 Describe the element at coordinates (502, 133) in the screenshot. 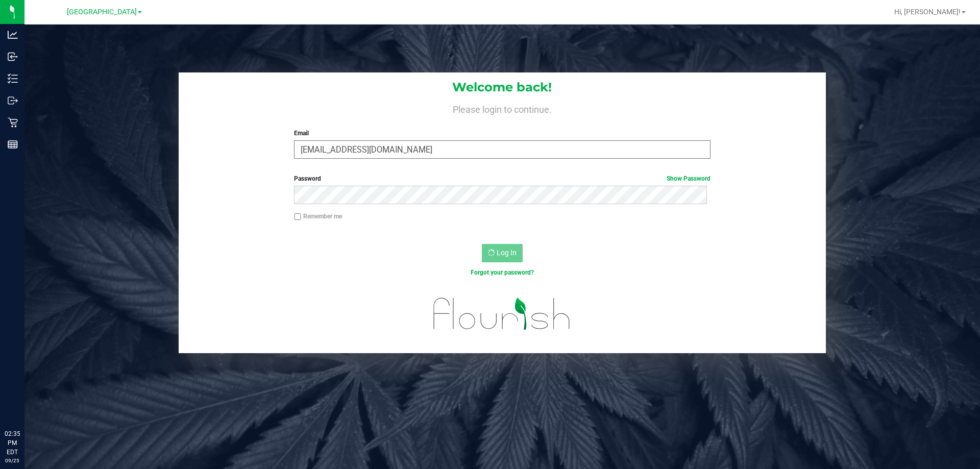

I see `label: Email` at that location.